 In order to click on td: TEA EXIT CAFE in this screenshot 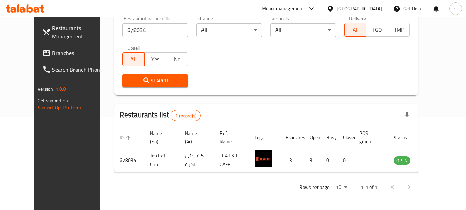, I will do `click(232, 160)`.